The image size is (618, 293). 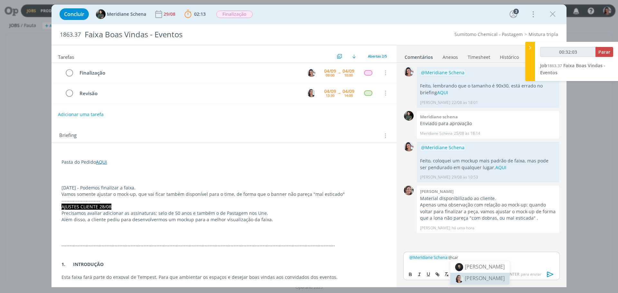 What do you see at coordinates (309, 146) in the screenshot?
I see `div: dialog` at bounding box center [309, 146].